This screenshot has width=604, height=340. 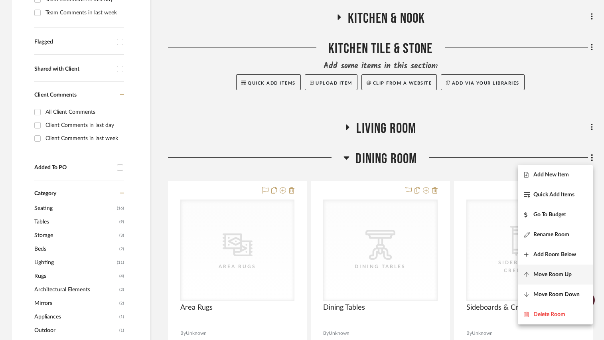 I want to click on span: Move Room Down, so click(x=556, y=294).